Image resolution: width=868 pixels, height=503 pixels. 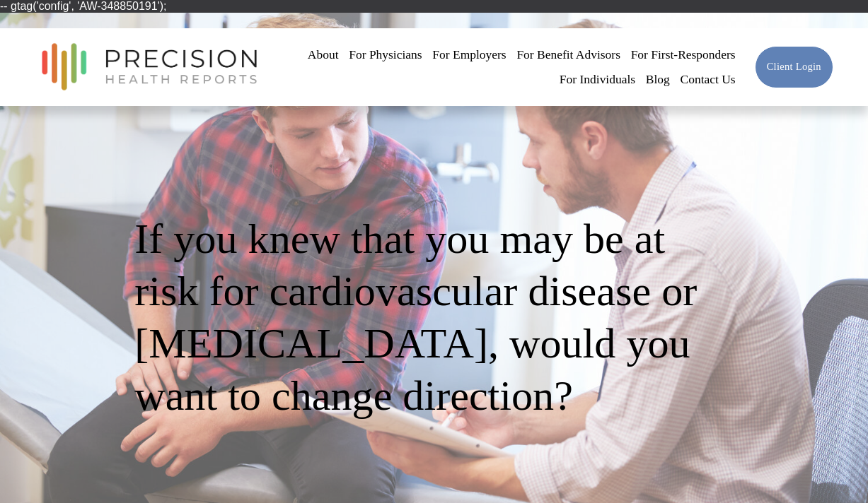 I want to click on a: For Benefit Advisors, so click(x=568, y=54).